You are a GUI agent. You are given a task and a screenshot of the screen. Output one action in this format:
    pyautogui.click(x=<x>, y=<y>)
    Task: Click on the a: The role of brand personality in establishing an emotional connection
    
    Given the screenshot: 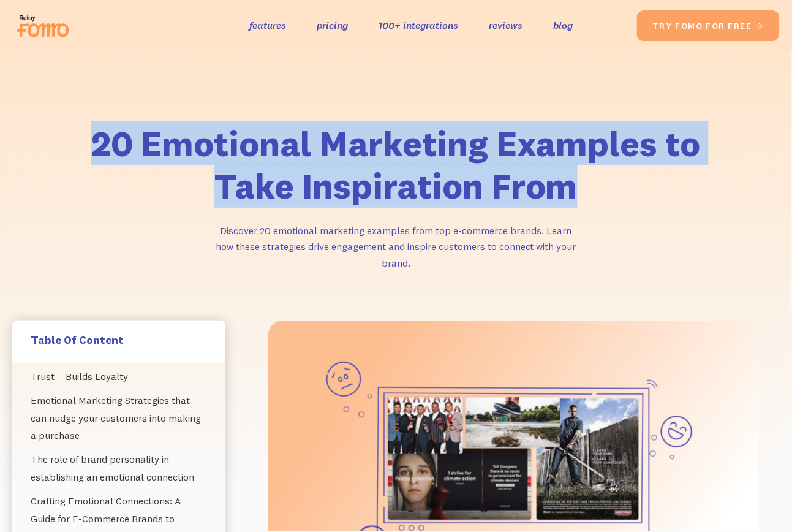 What is the action you would take?
    pyautogui.click(x=118, y=468)
    